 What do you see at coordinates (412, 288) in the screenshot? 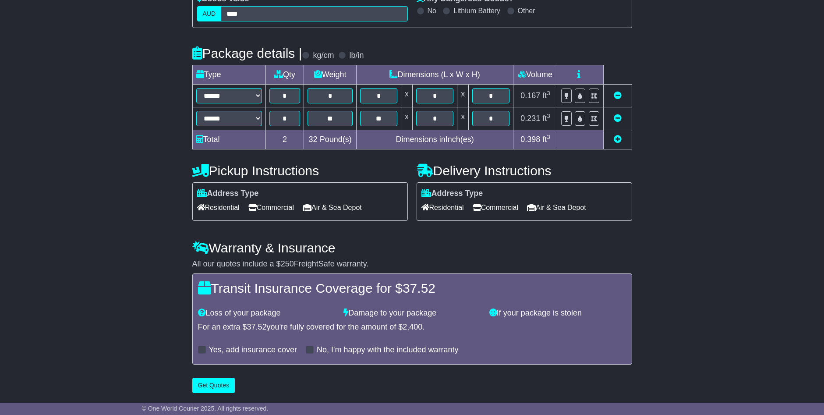
I see `h4: Transit Insurance Coverage for $` at bounding box center [412, 288].